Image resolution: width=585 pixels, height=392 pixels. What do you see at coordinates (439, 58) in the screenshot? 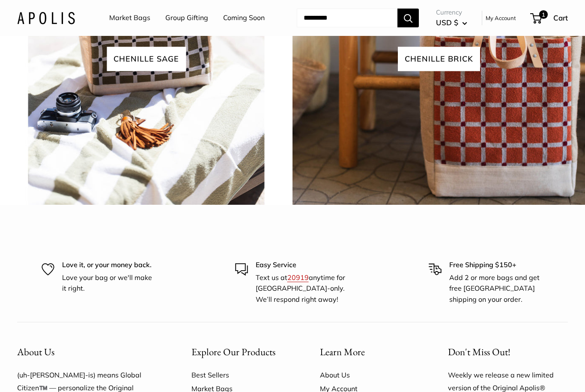
I see `span: chenille brick` at bounding box center [439, 58].